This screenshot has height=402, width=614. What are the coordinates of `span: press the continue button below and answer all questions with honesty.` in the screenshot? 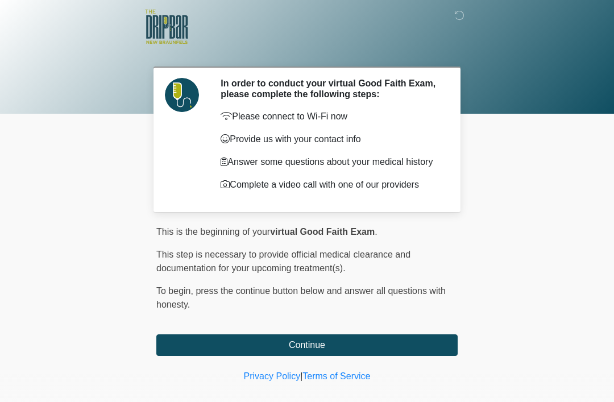 It's located at (301, 298).